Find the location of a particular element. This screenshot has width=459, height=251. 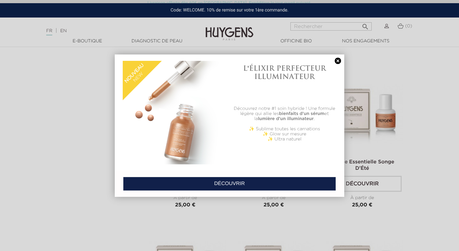

p: Découvrez notre #1 soin hybride ! Une formule légère qui allie les et la . is located at coordinates (285, 114).